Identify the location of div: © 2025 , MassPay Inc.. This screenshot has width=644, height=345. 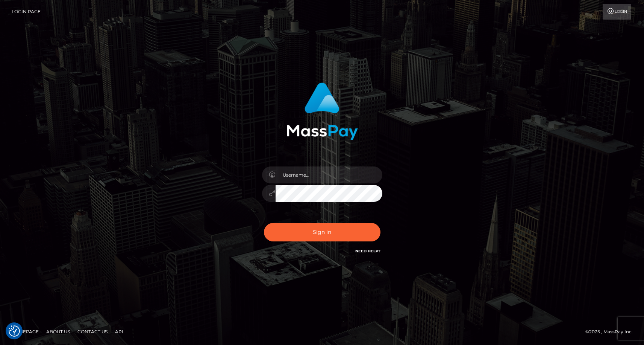
(612, 332).